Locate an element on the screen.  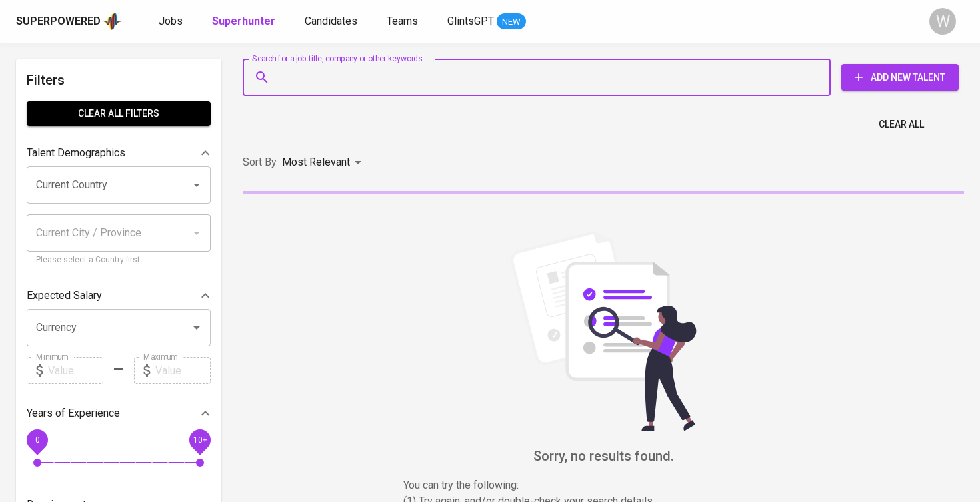
p: Expected Salary is located at coordinates (64, 295).